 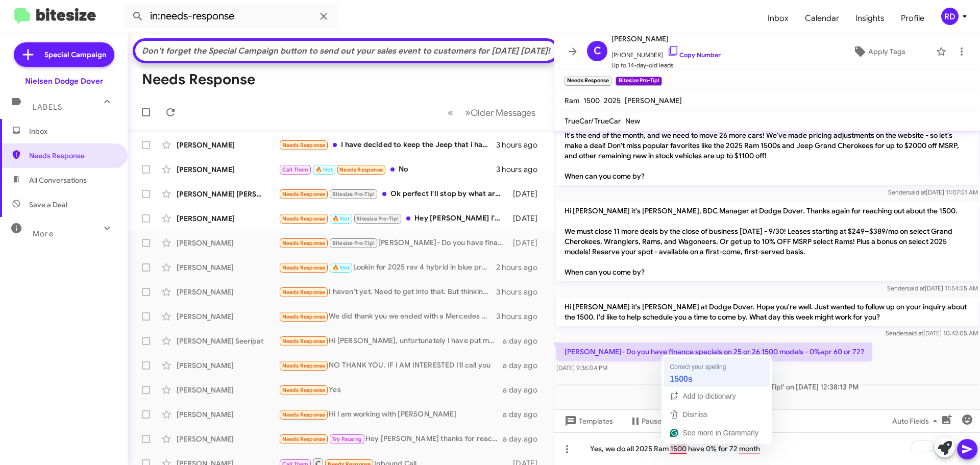 I want to click on span: Call Them, so click(x=295, y=170).